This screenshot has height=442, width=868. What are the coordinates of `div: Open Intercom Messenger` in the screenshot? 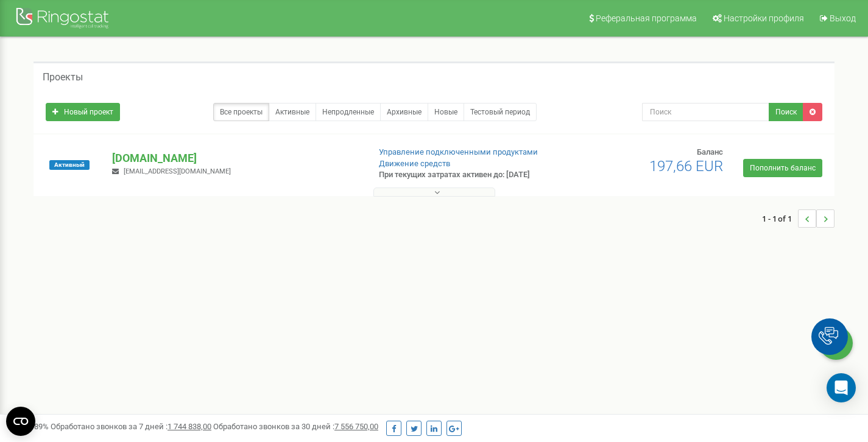 It's located at (841, 388).